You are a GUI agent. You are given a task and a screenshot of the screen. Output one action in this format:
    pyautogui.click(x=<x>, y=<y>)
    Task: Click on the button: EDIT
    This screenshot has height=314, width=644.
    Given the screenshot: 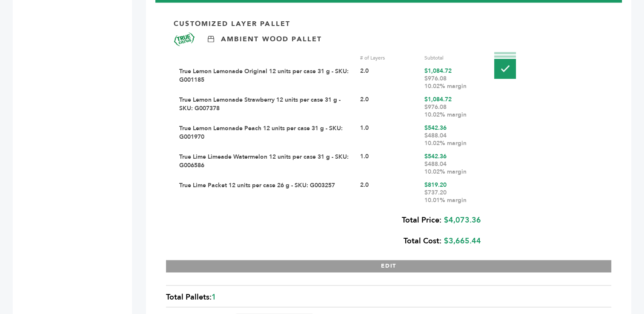 What is the action you would take?
    pyautogui.click(x=388, y=266)
    